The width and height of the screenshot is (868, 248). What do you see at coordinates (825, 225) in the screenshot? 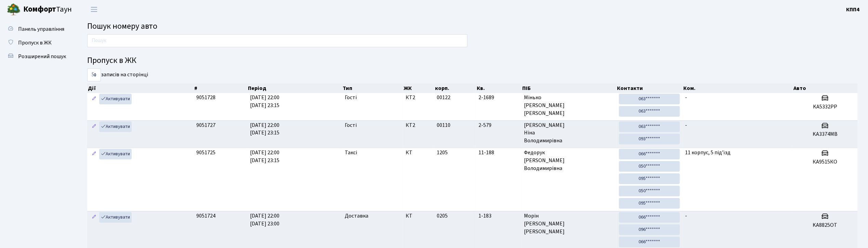
I see `h5: KA8825OT` at bounding box center [825, 225].